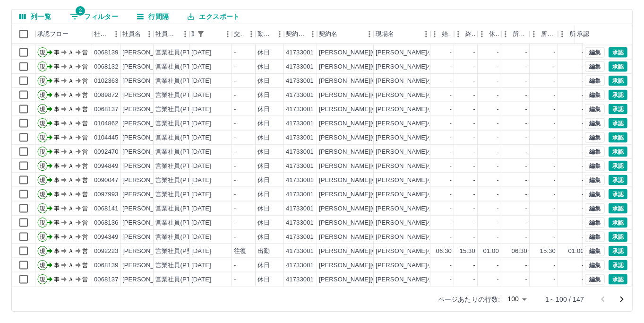 Image resolution: width=644 pixels, height=323 pixels. What do you see at coordinates (466, 34) in the screenshot?
I see `div: 終業` at bounding box center [466, 34].